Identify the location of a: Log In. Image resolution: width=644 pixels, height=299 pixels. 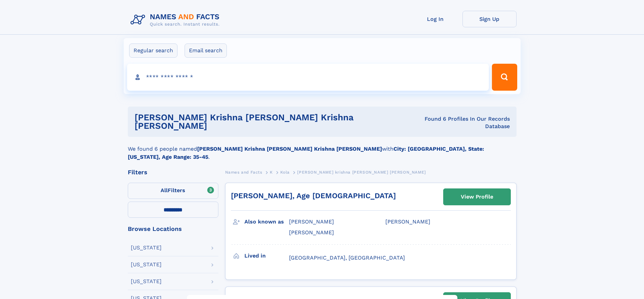
(435, 19).